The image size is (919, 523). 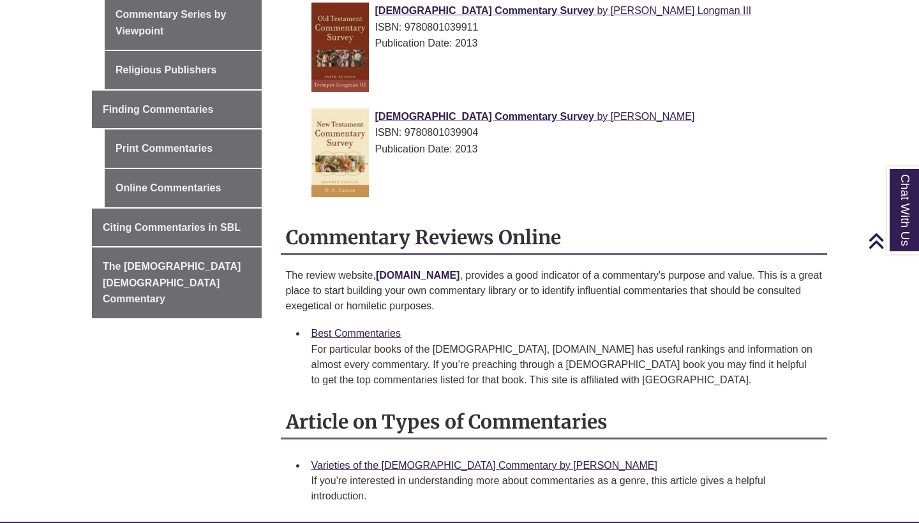 I want to click on a: Back to Top, so click(x=891, y=241).